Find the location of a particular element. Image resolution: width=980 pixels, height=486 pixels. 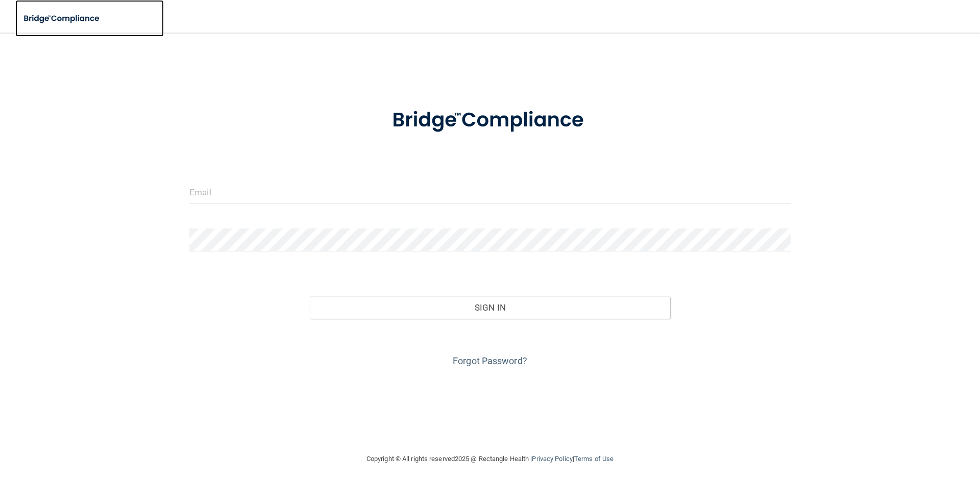

input: Email is located at coordinates (490, 192).